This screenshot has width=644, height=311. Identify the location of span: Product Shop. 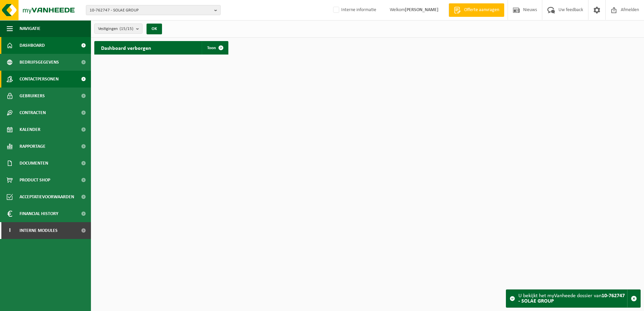
(35, 180).